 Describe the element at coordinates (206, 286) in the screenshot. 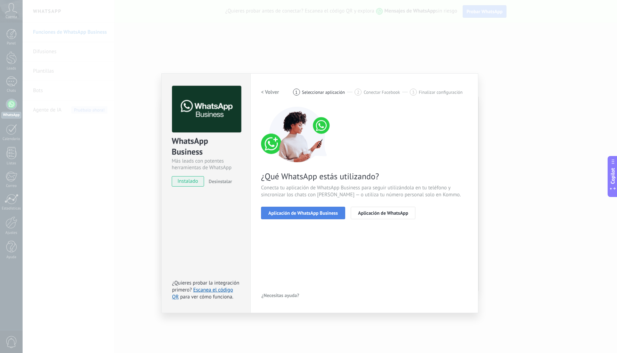

I see `span: ¿Quieres probar la integración primero?` at that location.